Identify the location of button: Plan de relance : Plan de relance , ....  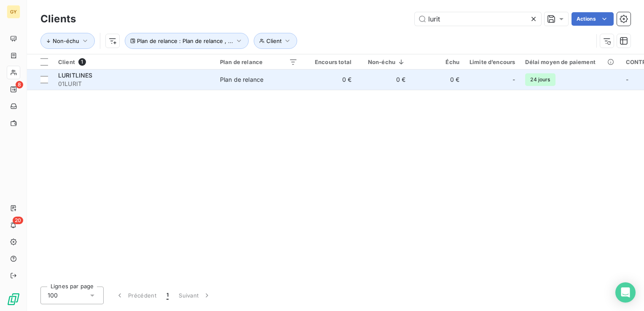
(187, 41).